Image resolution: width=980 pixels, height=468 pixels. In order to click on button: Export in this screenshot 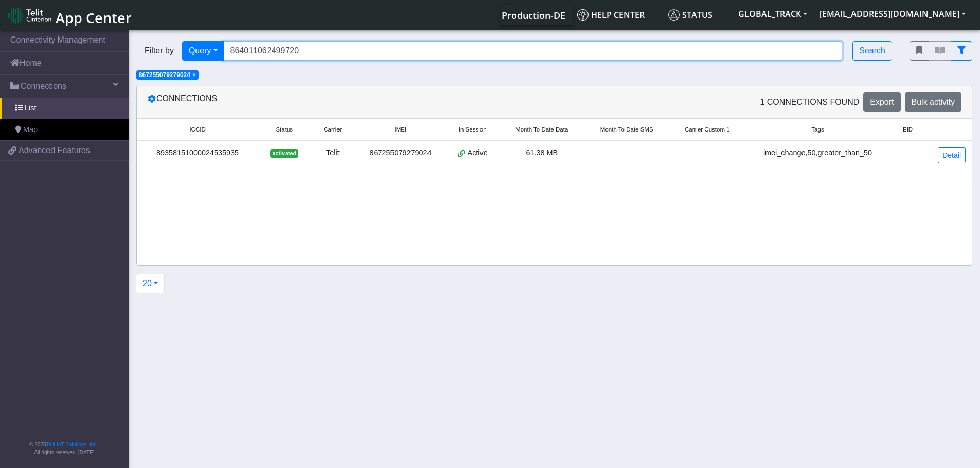, I will do `click(882, 102)`.